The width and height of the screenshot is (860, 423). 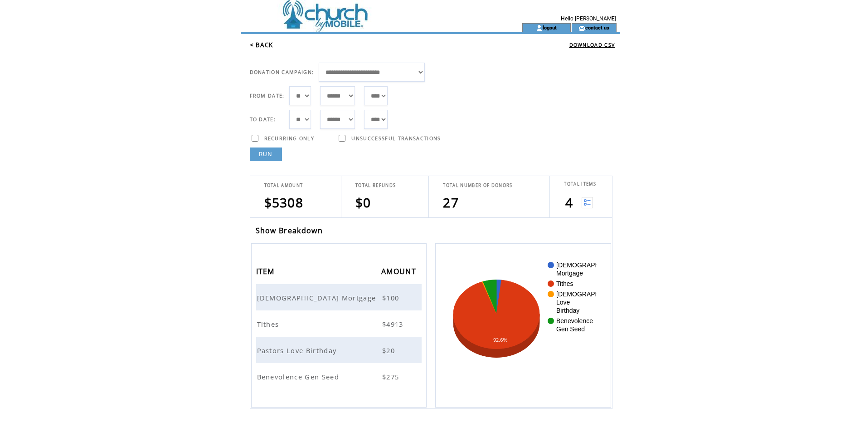 I want to click on span: RECURRING ONLY, so click(x=289, y=138).